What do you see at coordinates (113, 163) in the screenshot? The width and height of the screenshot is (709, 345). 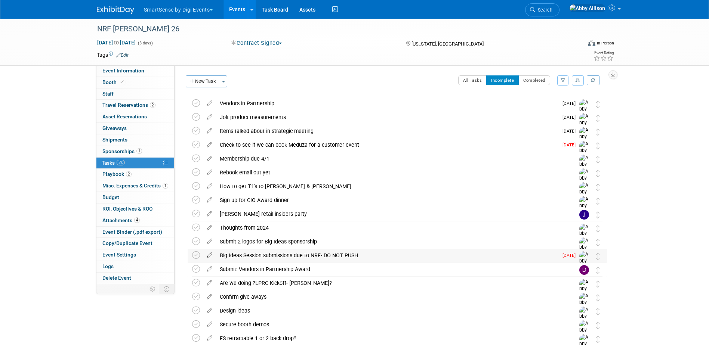 I see `span: Tasks` at bounding box center [113, 163].